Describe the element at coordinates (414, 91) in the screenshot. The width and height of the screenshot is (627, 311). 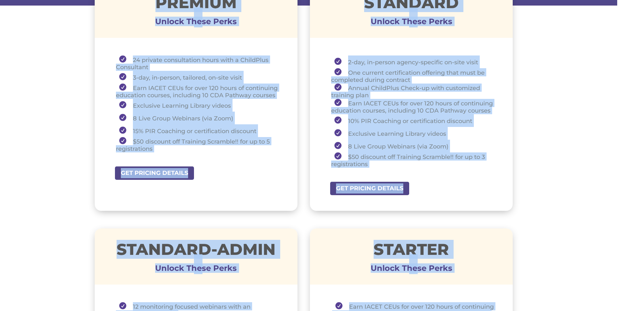
I see `li: Annual ChildPlus Check-up with customized training plan` at that location.